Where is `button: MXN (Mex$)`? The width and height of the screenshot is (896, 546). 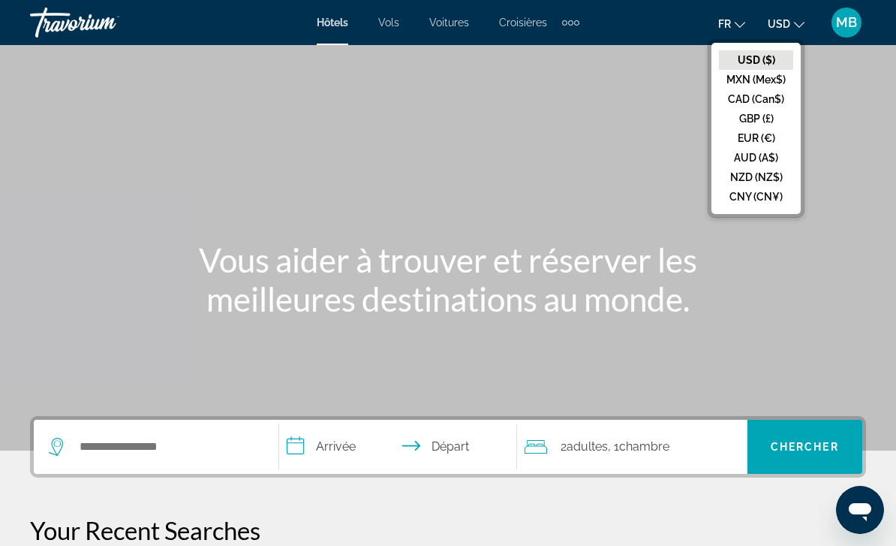 button: MXN (Mex$) is located at coordinates (756, 80).